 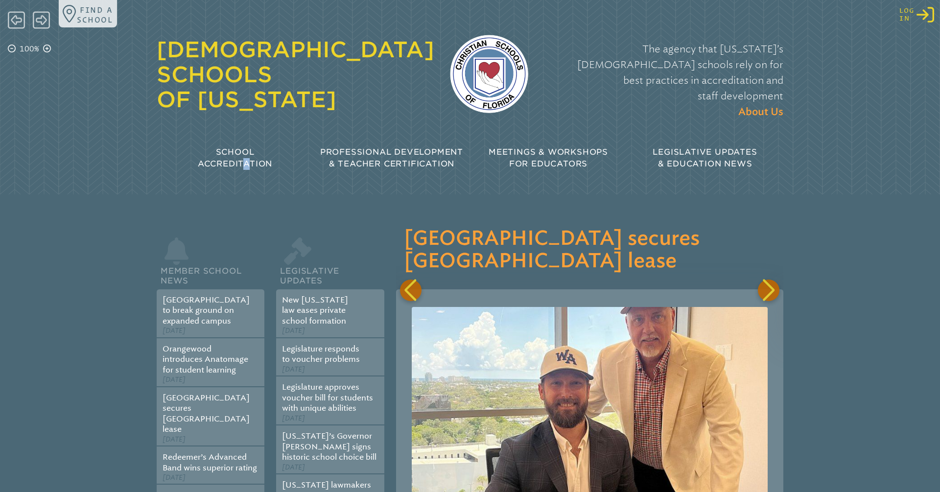 What do you see at coordinates (211, 272) in the screenshot?
I see `h2: Member School News` at bounding box center [211, 272].